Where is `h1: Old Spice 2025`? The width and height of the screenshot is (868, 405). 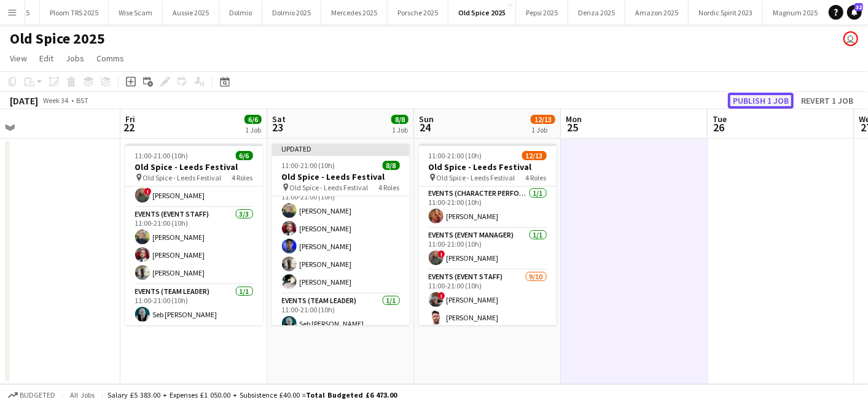 h1: Old Spice 2025 is located at coordinates (57, 38).